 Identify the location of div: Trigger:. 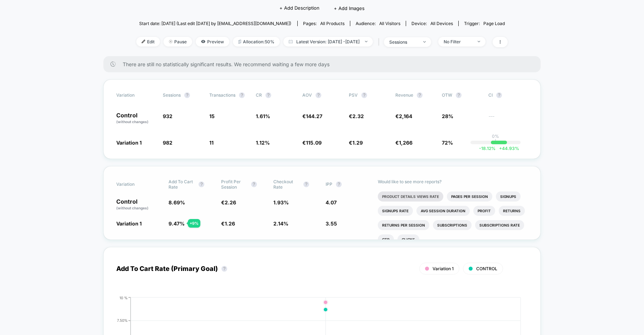
(484, 23).